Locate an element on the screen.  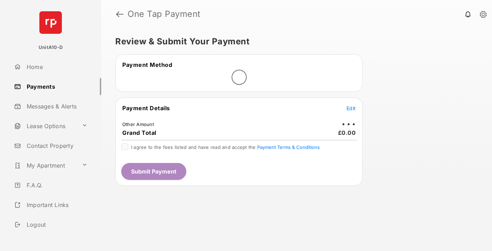
a: Home is located at coordinates (56, 67).